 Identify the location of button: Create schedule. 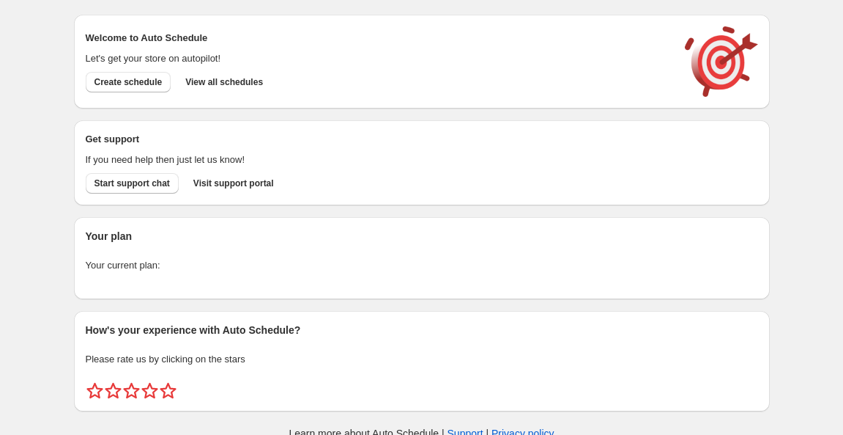
(128, 82).